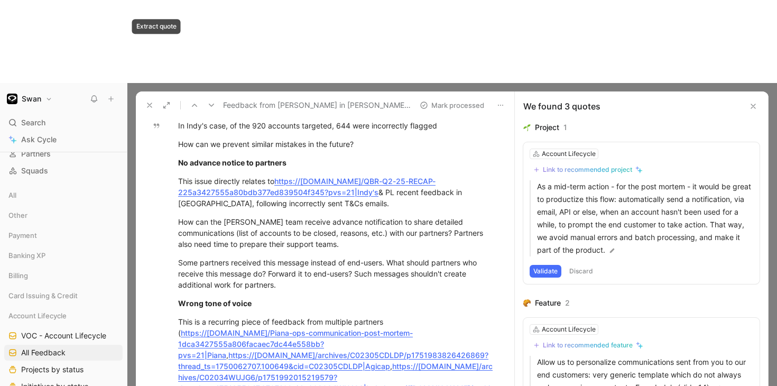 The image size is (777, 386). Describe the element at coordinates (581, 271) in the screenshot. I see `button: Discard` at that location.